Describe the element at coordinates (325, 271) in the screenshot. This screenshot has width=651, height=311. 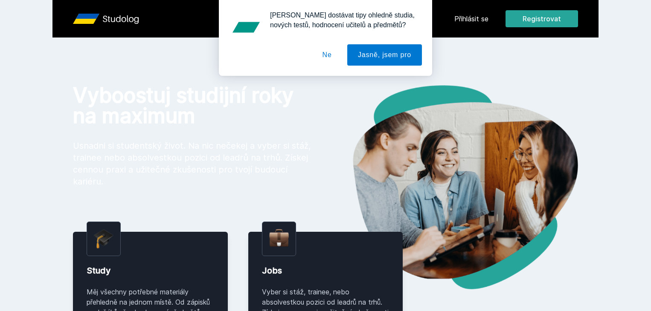
I see `div: Jobs` at that location.